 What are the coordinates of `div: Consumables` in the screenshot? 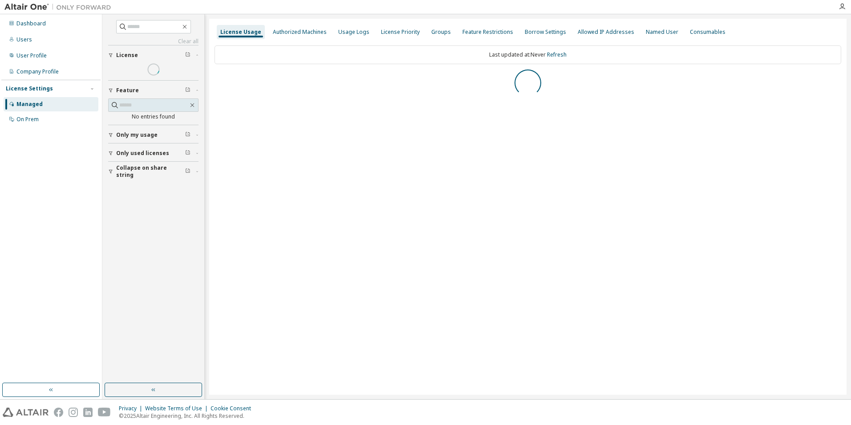 It's located at (708, 32).